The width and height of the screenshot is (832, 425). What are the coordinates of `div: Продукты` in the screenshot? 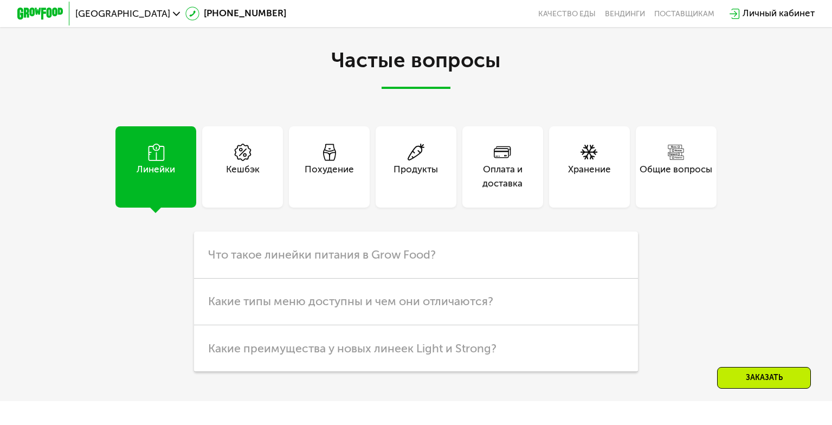 It's located at (416, 176).